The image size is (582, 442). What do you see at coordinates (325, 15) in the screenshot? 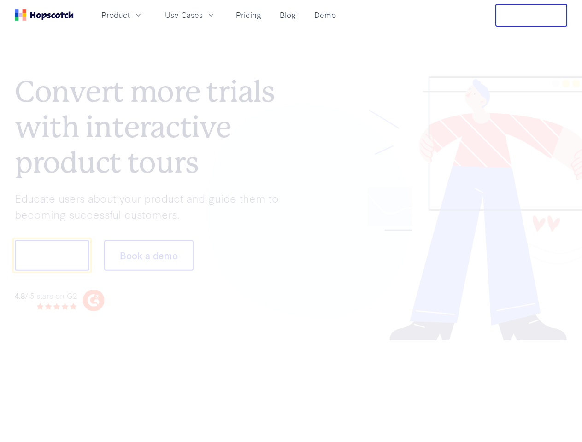
I see `a: Demo` at bounding box center [325, 15].